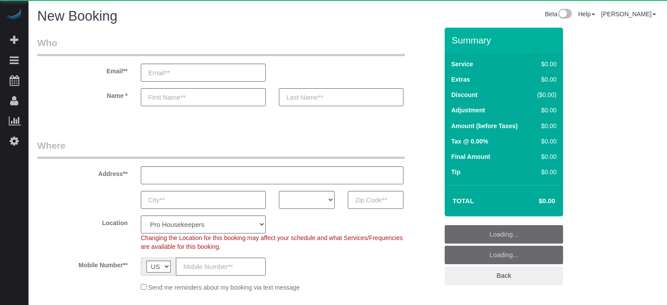  I want to click on label: Extras, so click(460, 79).